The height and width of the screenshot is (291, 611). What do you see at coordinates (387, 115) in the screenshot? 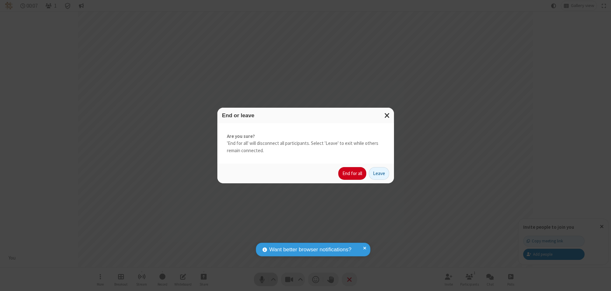
I see `button: Close modal` at bounding box center [387, 115].